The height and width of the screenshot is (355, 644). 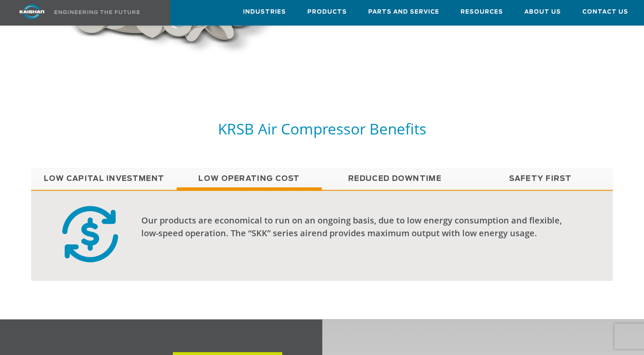 I want to click on a: Resources, so click(x=482, y=12).